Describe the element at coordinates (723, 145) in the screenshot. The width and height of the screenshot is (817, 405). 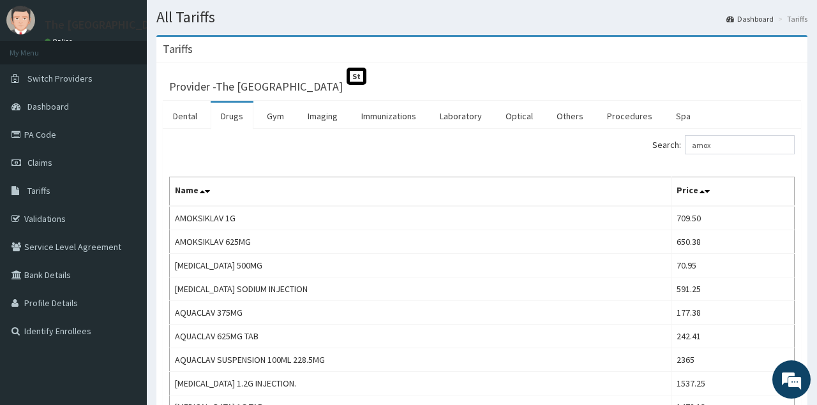
I see `label: Search:` at that location.